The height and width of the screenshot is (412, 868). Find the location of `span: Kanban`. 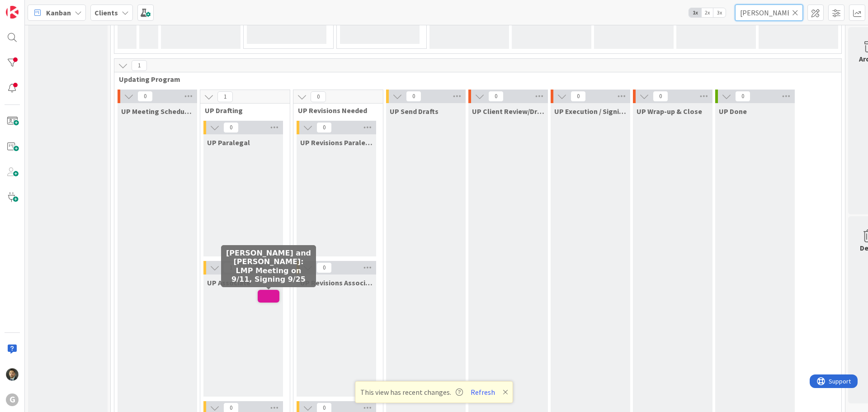

span: Kanban is located at coordinates (58, 13).